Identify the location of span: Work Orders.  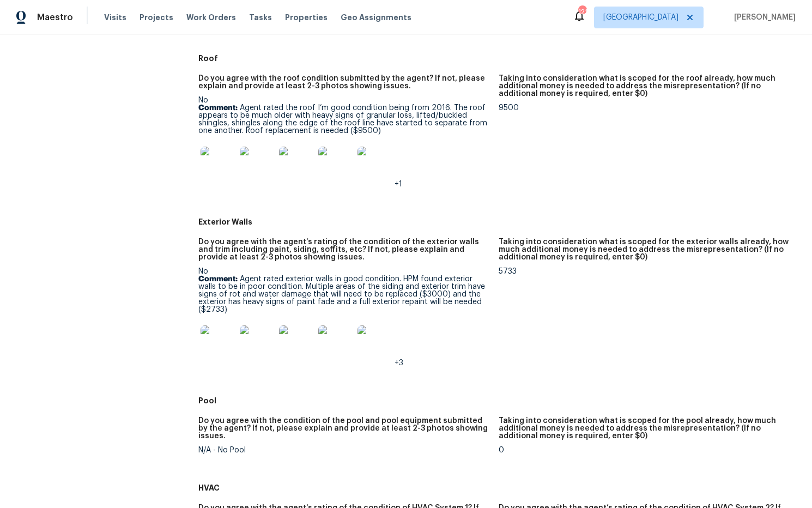
(211, 17).